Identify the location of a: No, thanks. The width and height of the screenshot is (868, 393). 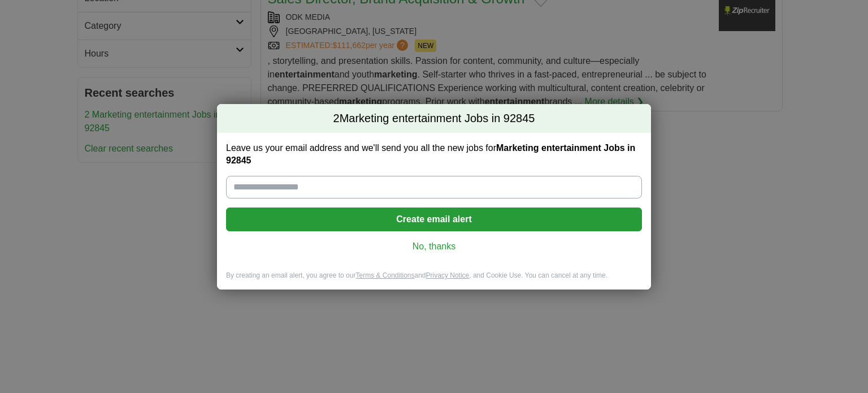
(434, 247).